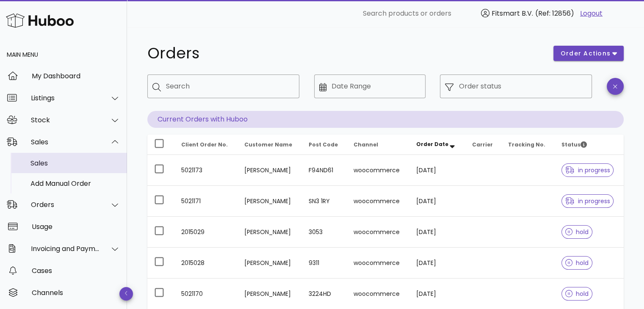  I want to click on td: SN3 1RY, so click(324, 201).